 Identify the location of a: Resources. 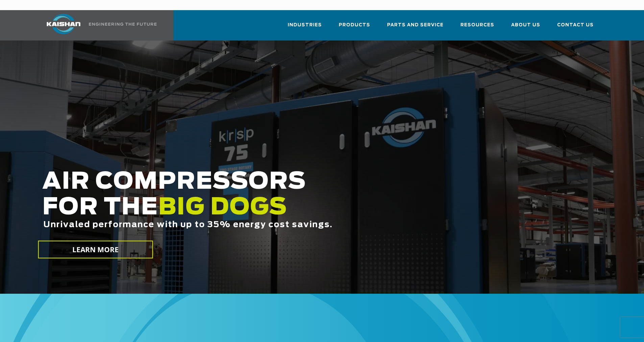
(477, 28).